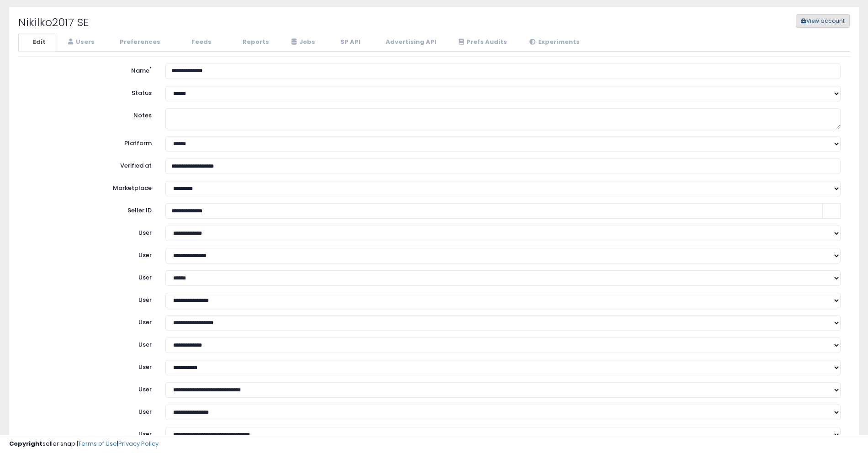  I want to click on h2: Nikilko2017 SE, so click(187, 22).